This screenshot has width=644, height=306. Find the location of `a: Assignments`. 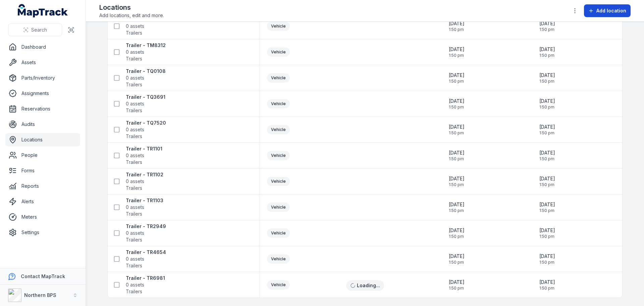

a: Assignments is located at coordinates (42, 93).